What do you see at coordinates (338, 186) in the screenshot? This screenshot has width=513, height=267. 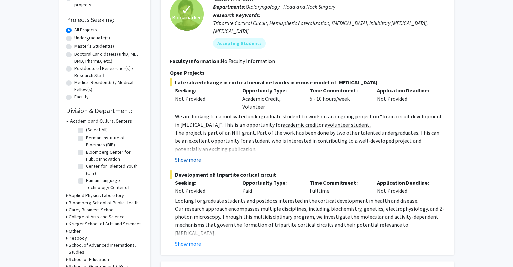 I see `div: Fulltime` at bounding box center [338, 186].